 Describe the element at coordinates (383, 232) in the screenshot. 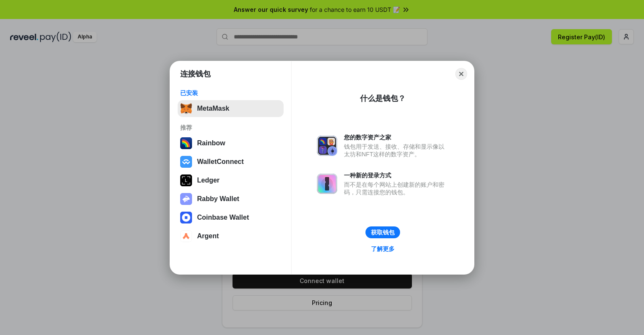

I see `button: 获取钱包` at that location.